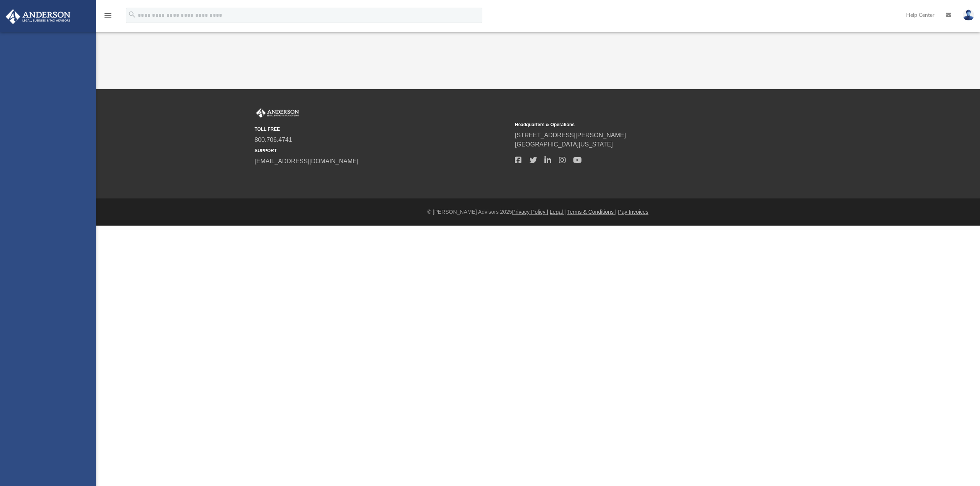 Image resolution: width=980 pixels, height=486 pixels. I want to click on a: Privacy Policy |, so click(530, 212).